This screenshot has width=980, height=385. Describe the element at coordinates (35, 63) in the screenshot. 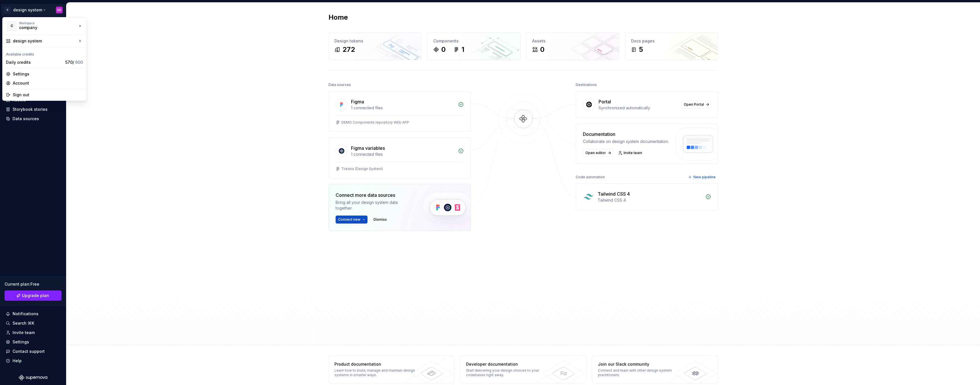

I see `div: Daily credits` at that location.